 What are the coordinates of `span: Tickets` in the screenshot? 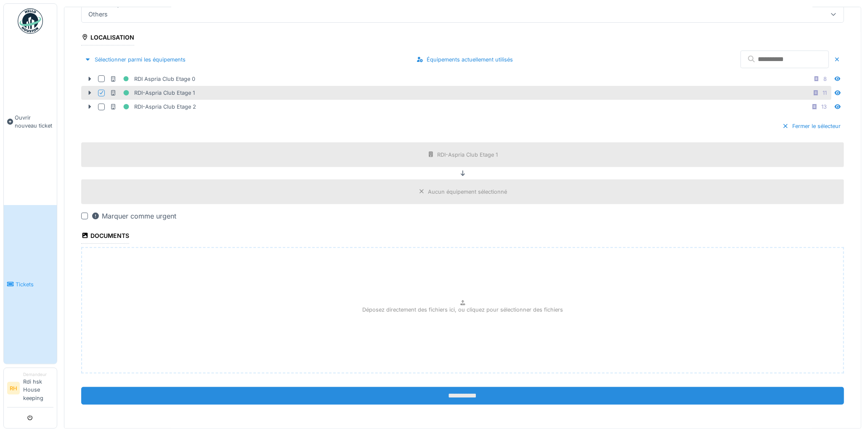 It's located at (34, 284).